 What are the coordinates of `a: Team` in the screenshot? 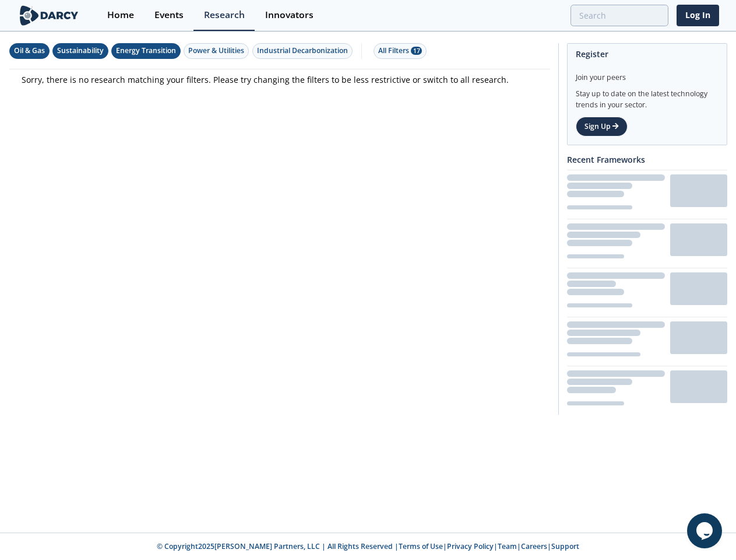 It's located at (507, 545).